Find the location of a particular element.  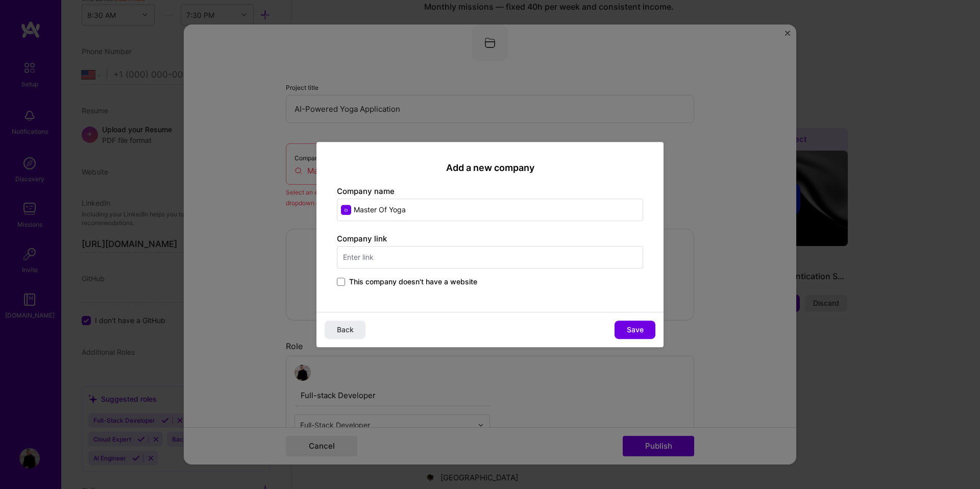

span: This company doesn't have a website is located at coordinates (413, 282).